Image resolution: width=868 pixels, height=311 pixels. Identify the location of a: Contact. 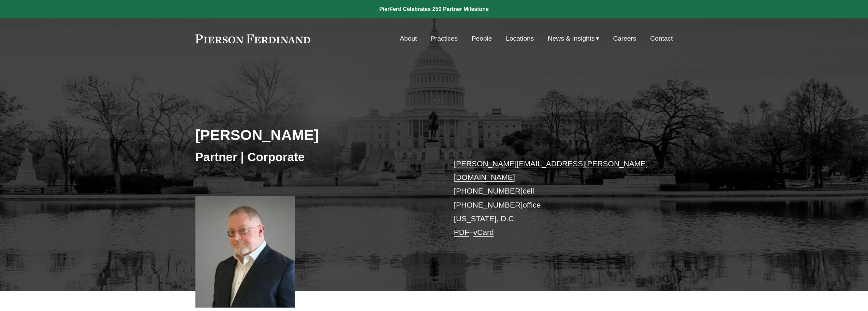
(661, 39).